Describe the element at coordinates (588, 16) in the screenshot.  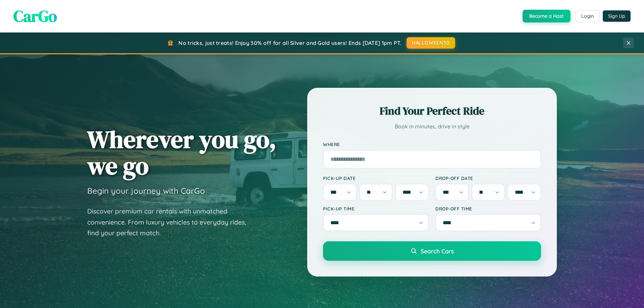
I see `button: Login` at that location.